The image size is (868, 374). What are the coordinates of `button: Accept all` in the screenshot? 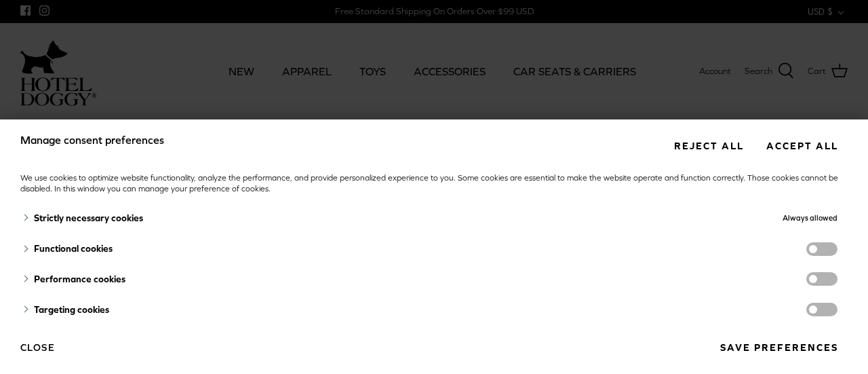 It's located at (802, 146).